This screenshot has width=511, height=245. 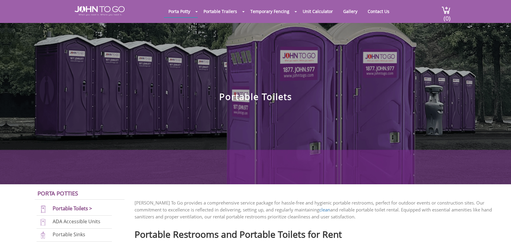 What do you see at coordinates (76, 222) in the screenshot?
I see `a: ADA Accessible Units` at bounding box center [76, 222].